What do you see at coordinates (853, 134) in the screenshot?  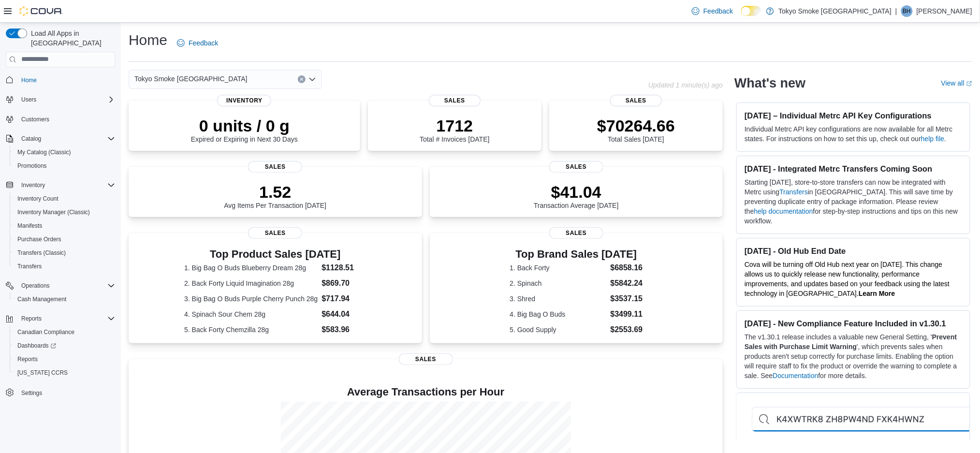 I see `p: Individual Metrc API key configurations are now available for all Metrc states. For instructions ...` at bounding box center [853, 134].